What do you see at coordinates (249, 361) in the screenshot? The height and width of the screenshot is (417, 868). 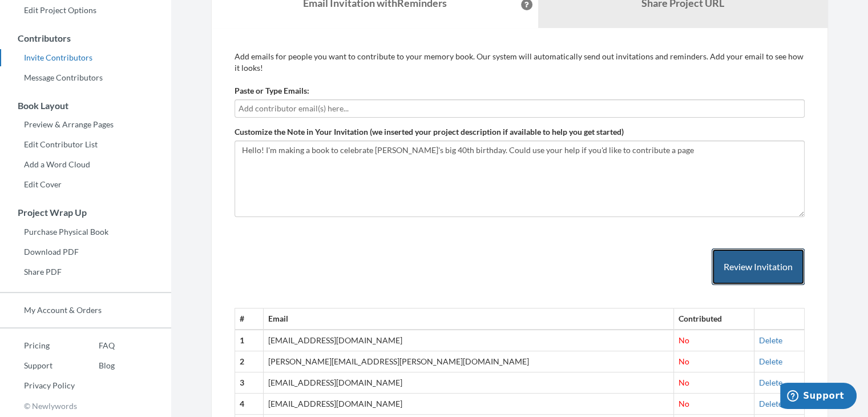 I see `th: 2` at bounding box center [249, 361].